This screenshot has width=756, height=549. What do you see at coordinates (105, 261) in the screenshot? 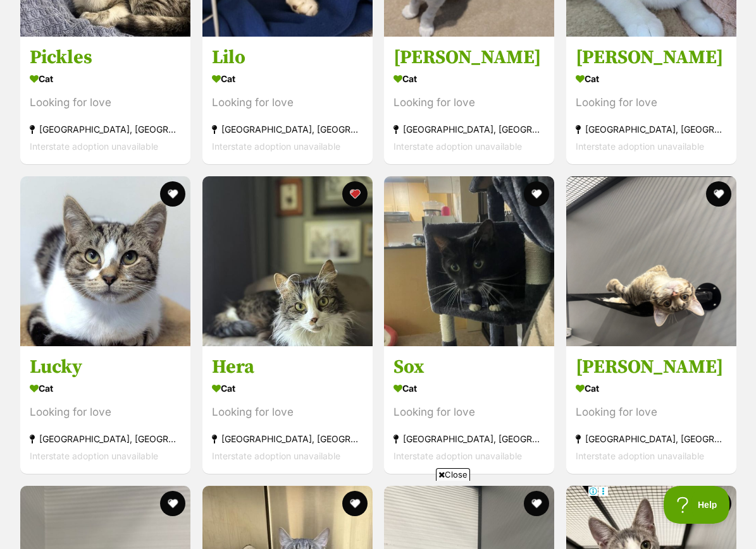
I see `img: Lucky` at bounding box center [105, 261].